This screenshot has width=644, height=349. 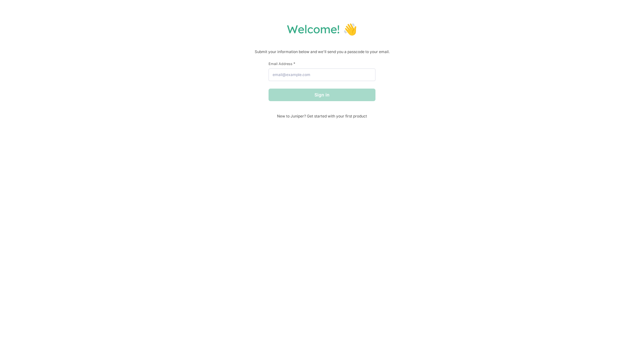 I want to click on label: Email Address, so click(x=322, y=64).